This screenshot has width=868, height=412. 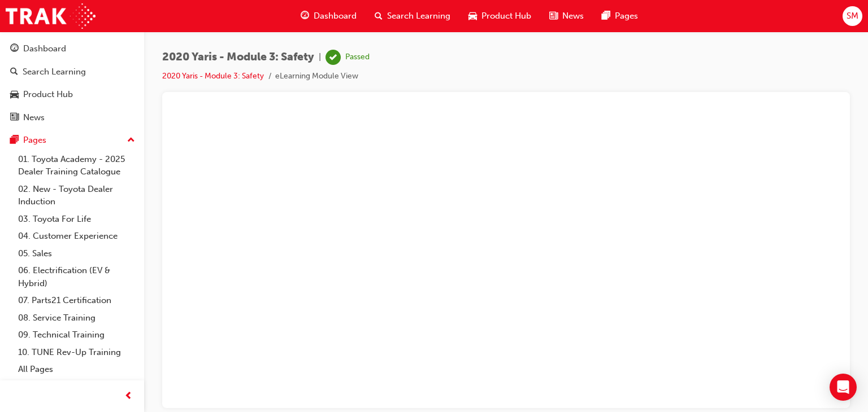 I want to click on a: 10. TUNE Rev-Up Training, so click(x=77, y=353).